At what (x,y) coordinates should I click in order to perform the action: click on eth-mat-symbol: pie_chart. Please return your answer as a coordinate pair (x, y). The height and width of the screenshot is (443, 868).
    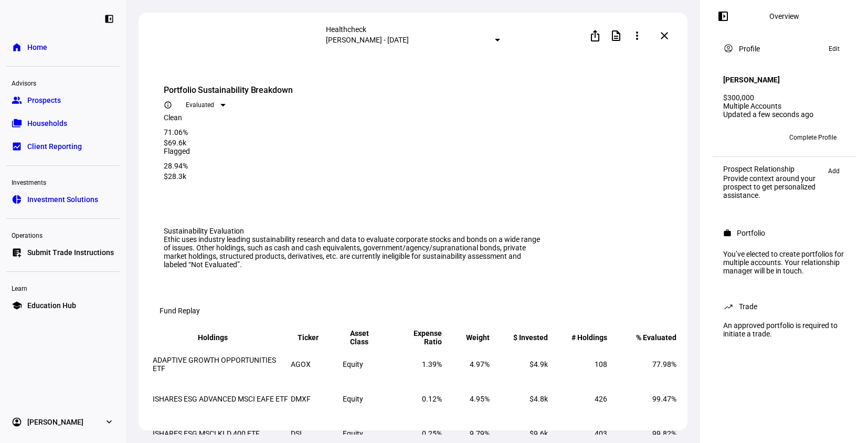
    Looking at the image, I should click on (17, 199).